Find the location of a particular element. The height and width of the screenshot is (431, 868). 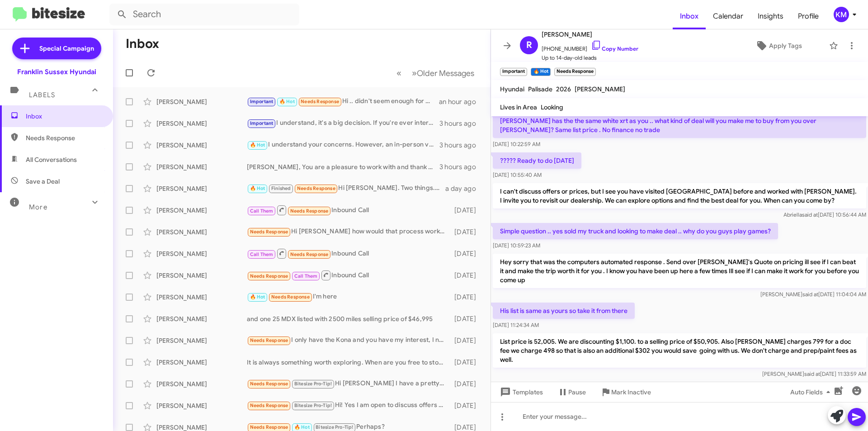

button: Apply Tags is located at coordinates (778, 46).